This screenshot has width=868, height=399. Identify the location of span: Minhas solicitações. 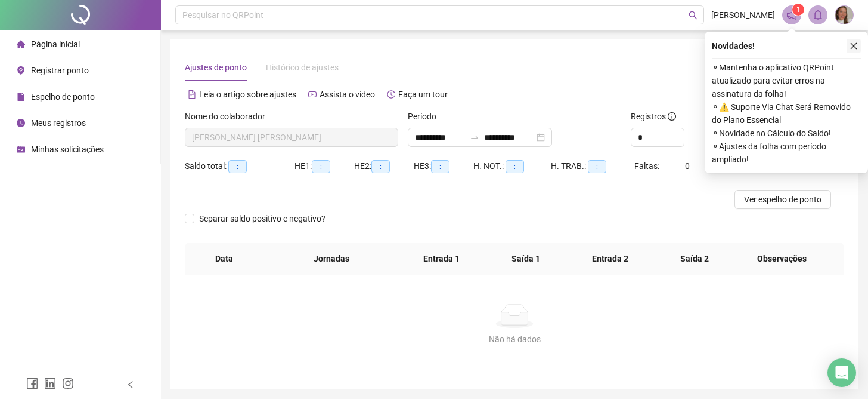
(67, 149).